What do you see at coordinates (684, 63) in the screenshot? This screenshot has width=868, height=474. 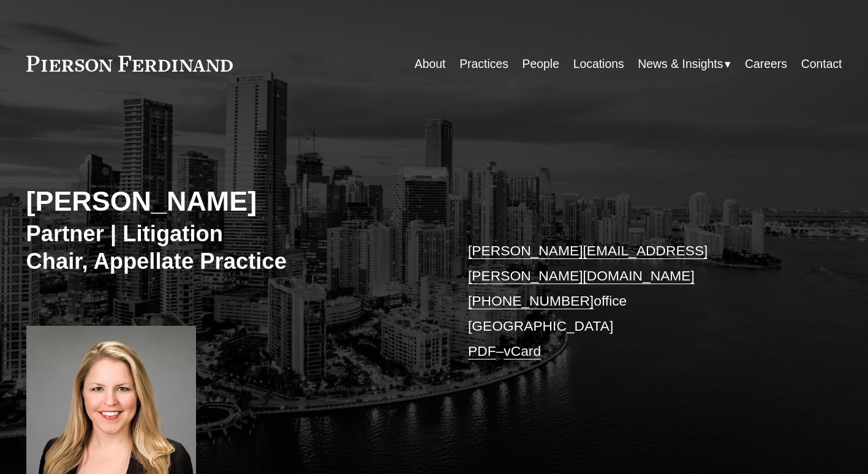 I see `a: folder dropdown` at bounding box center [684, 63].